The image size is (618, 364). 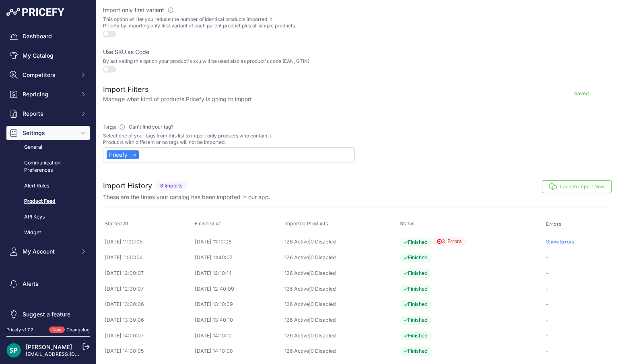 I want to click on button: Reports, so click(x=48, y=114).